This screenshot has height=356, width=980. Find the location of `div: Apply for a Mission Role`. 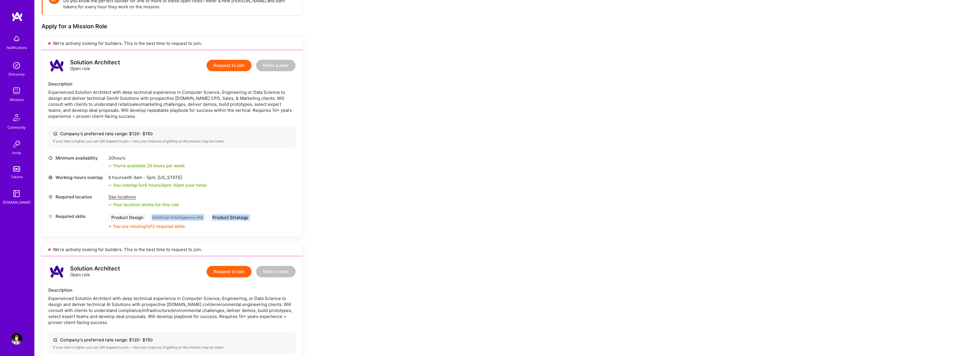

div: Apply for a Mission Role is located at coordinates (172, 26).